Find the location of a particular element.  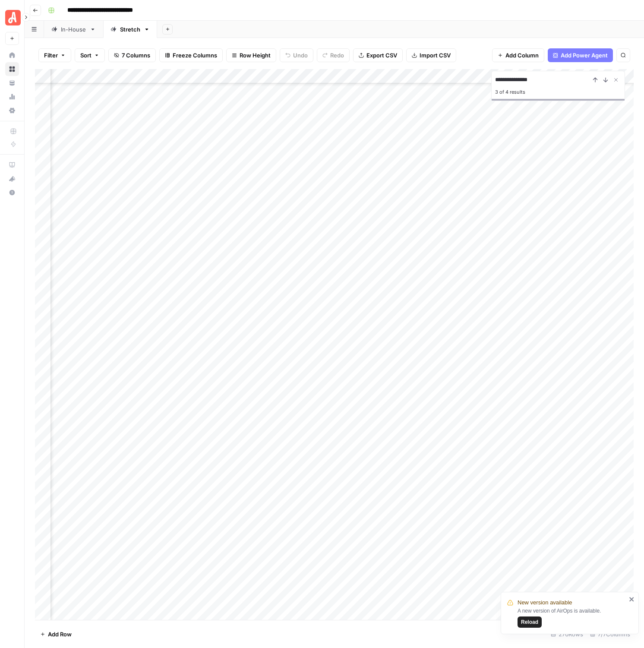

button: Close Search is located at coordinates (616, 80).